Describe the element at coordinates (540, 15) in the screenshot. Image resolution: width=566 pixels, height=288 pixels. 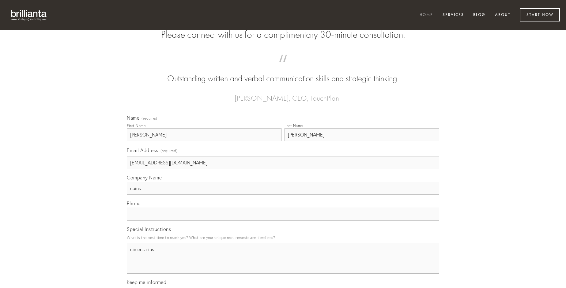
I see `a: Start Now` at that location.